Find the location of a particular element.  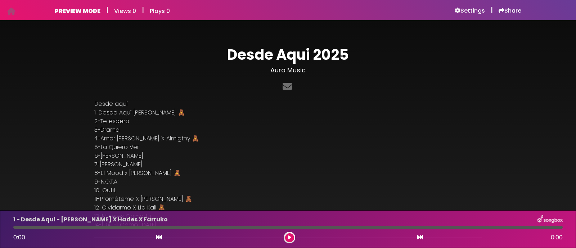

h6: Share is located at coordinates (509, 11).